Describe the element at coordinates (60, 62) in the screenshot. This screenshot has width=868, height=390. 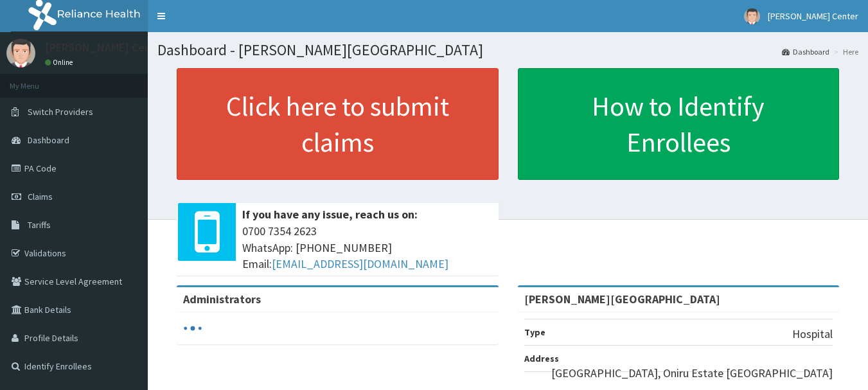
I see `a: Online` at that location.